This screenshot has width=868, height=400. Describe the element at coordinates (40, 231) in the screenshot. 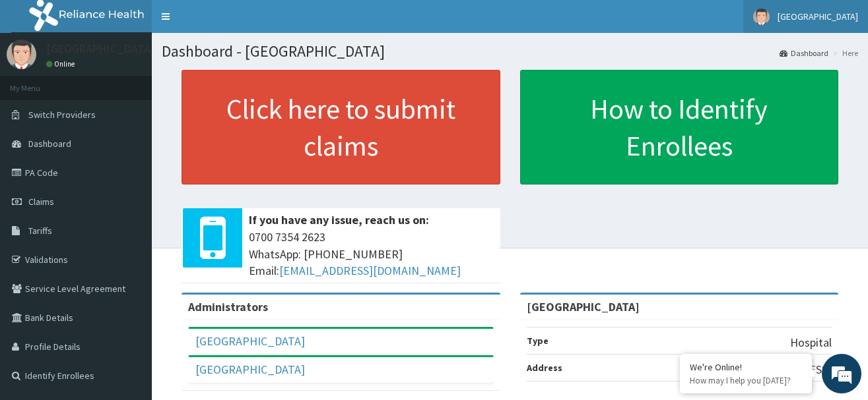

I see `span: Tariffs` at that location.